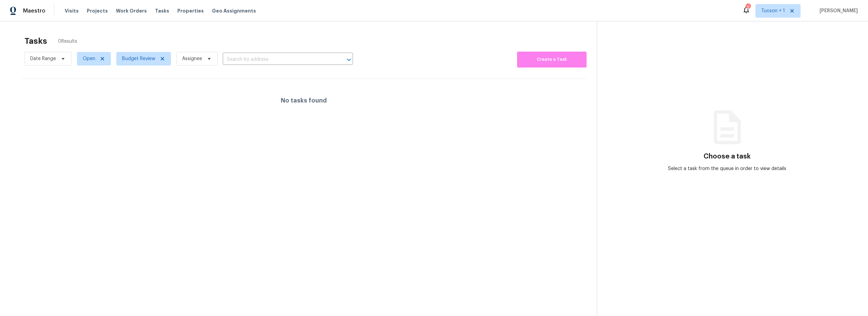 The image size is (868, 316). Describe the element at coordinates (304, 101) in the screenshot. I see `h4: No tasks found` at that location.